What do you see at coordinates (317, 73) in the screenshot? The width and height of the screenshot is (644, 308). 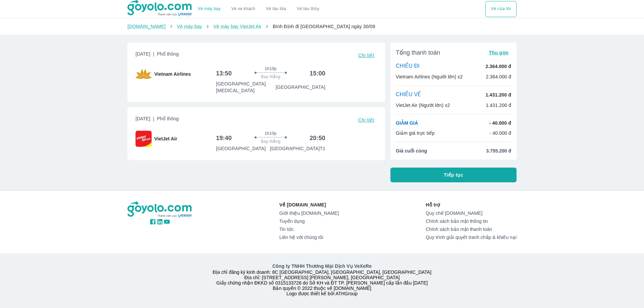 I see `h6: 15:00` at bounding box center [317, 73].